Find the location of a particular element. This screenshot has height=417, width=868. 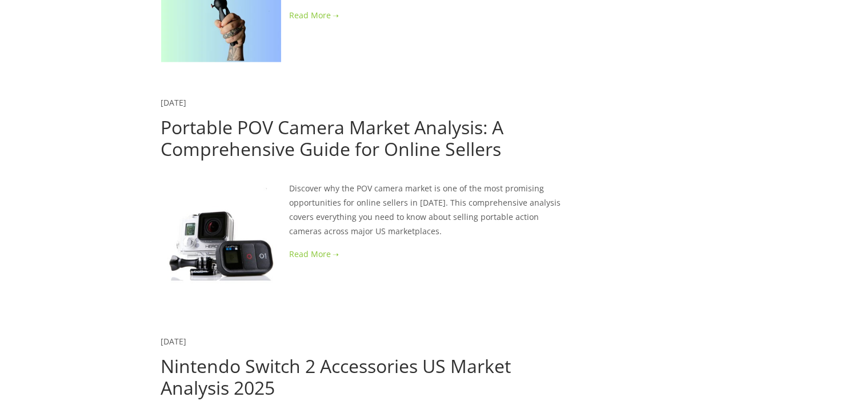

a: Portable POV Camera Market Analysis: A Comprehensive Guide for Online Sellers is located at coordinates (332, 138).